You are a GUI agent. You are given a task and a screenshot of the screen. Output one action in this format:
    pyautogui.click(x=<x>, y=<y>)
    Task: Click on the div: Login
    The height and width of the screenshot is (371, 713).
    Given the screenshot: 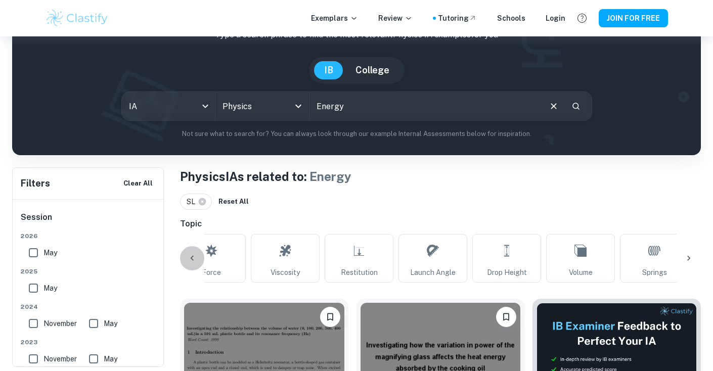 What is the action you would take?
    pyautogui.click(x=555, y=18)
    